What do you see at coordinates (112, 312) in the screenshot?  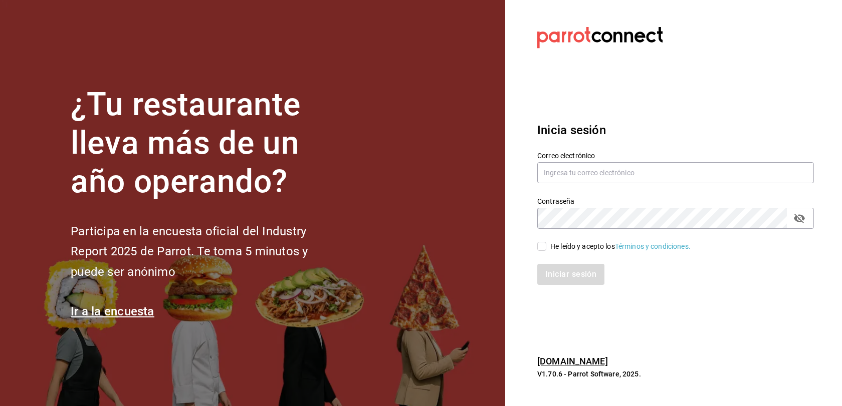 I see `a: Ir a la encuesta` at bounding box center [112, 312].